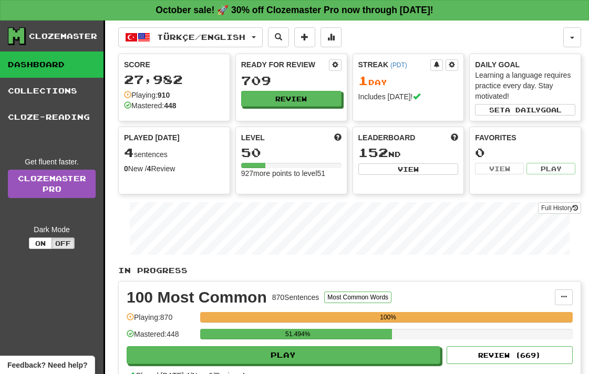 Image resolution: width=589 pixels, height=374 pixels. What do you see at coordinates (387, 138) in the screenshot?
I see `span: Leaderboard` at bounding box center [387, 138].